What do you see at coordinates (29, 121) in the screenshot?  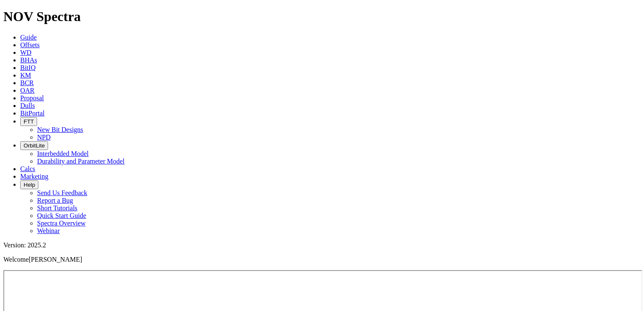 I see `button: FTT` at bounding box center [29, 121].